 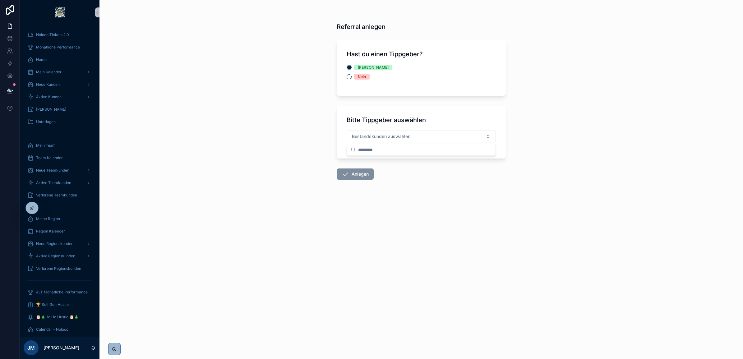 What do you see at coordinates (54, 183) in the screenshot?
I see `span: Aktive Teamkunden` at bounding box center [54, 183].